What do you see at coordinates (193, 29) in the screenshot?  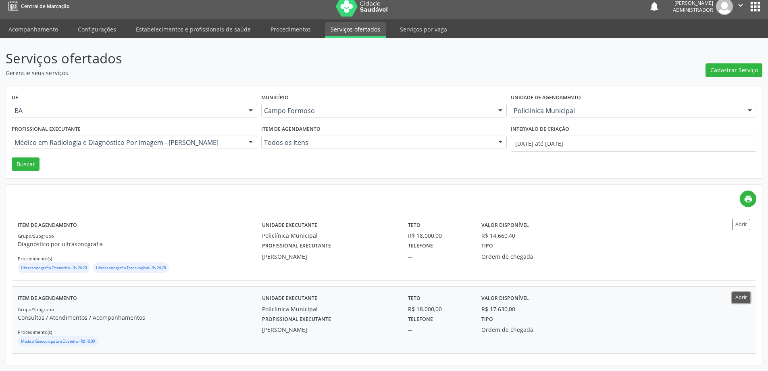 I see `a: Estabelecimentos e profissionais de saúde` at bounding box center [193, 29].